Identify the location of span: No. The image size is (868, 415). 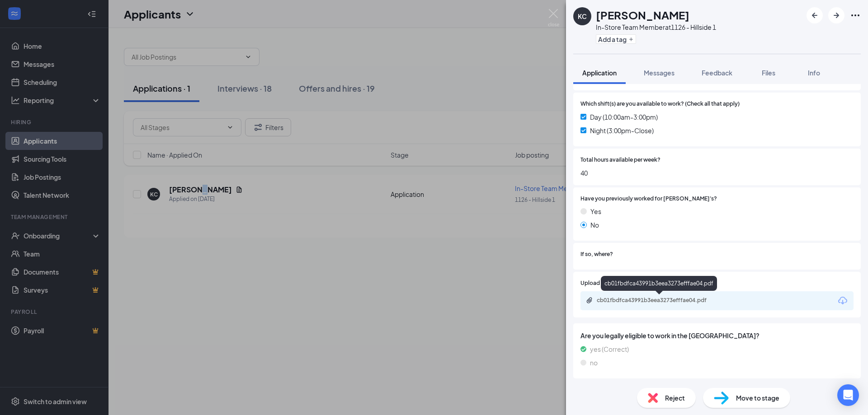
(594, 225).